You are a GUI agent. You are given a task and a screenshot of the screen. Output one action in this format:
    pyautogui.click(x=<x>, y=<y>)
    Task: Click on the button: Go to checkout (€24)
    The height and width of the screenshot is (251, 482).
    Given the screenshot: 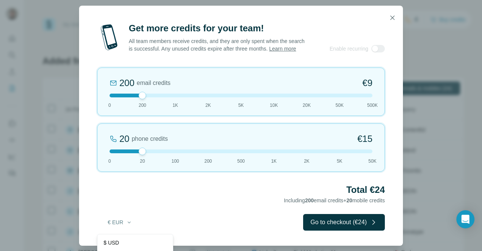 What is the action you would take?
    pyautogui.click(x=344, y=222)
    